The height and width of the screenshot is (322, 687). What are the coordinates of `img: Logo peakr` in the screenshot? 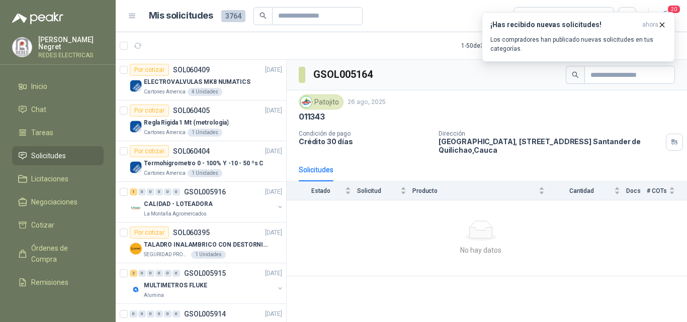 It's located at (38, 18).